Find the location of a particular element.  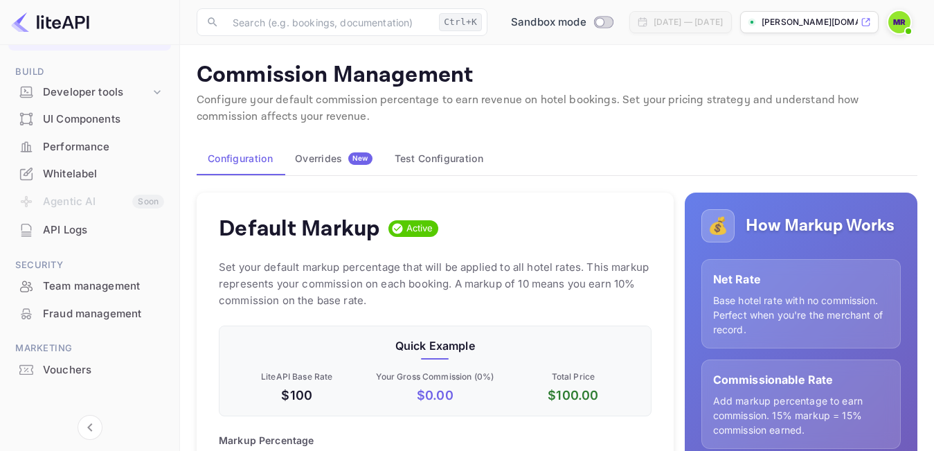

span: Active is located at coordinates (420, 229).